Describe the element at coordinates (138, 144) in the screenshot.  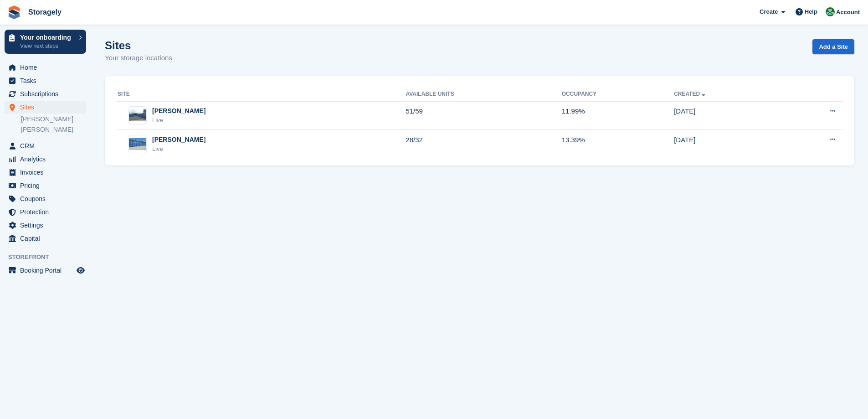
I see `img: Image of Preston site` at that location.